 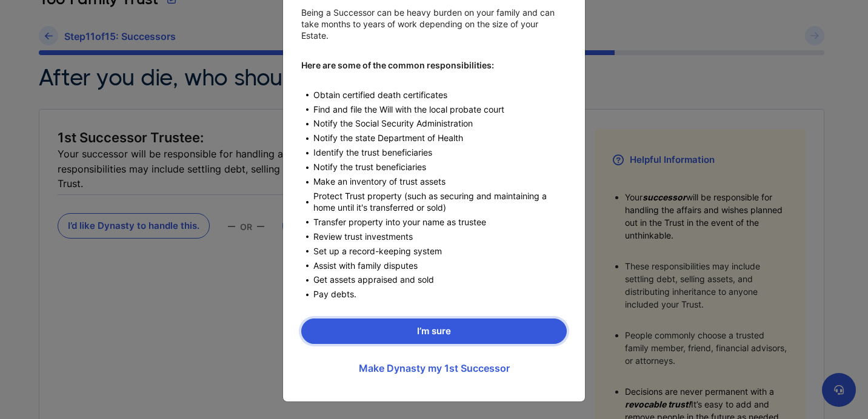 I want to click on span: Pay debts., so click(x=440, y=295).